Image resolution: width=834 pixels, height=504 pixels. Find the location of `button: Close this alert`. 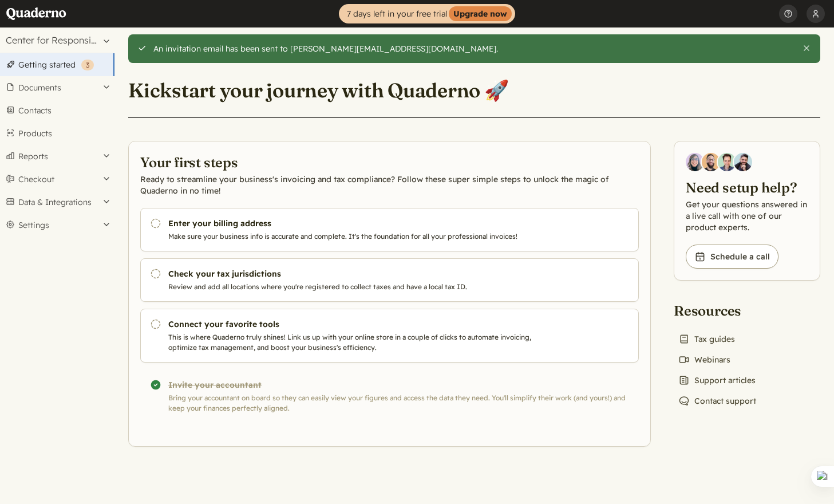

button: Close this alert is located at coordinates (807, 48).